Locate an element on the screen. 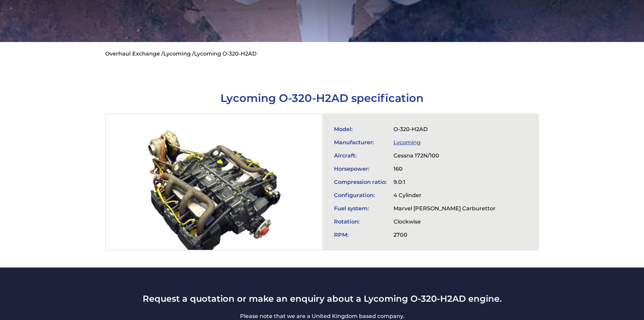 This screenshot has height=320, width=644. td: Clockwise is located at coordinates (445, 221).